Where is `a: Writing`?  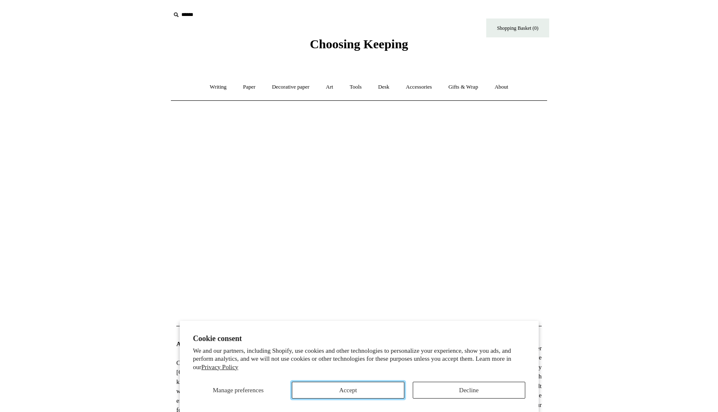 a: Writing is located at coordinates (218, 87).